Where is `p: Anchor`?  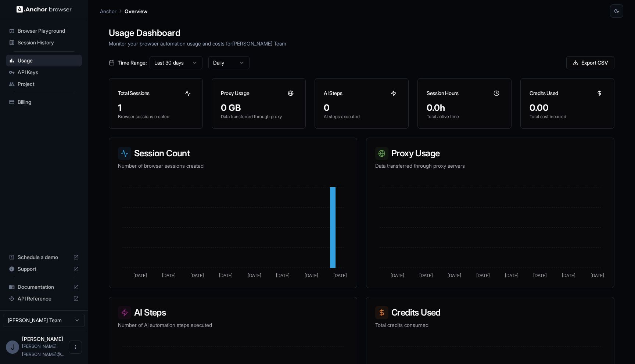
p: Anchor is located at coordinates (108, 11).